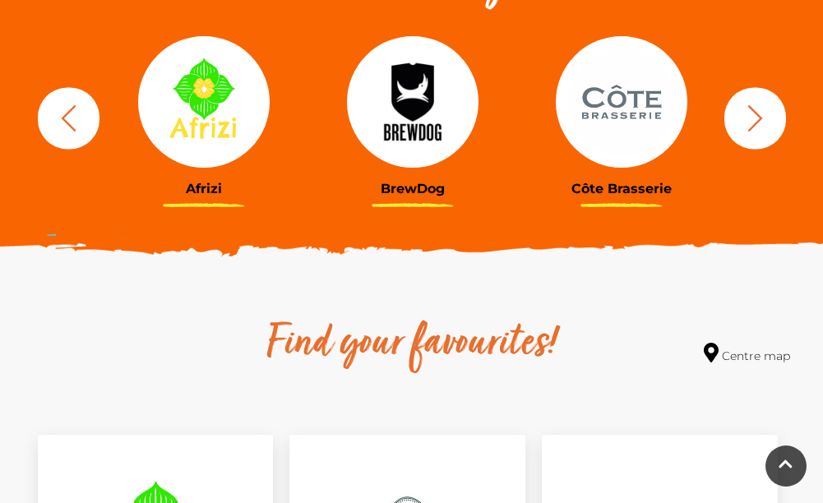  Describe the element at coordinates (204, 116) in the screenshot. I see `a: Afrizi` at that location.